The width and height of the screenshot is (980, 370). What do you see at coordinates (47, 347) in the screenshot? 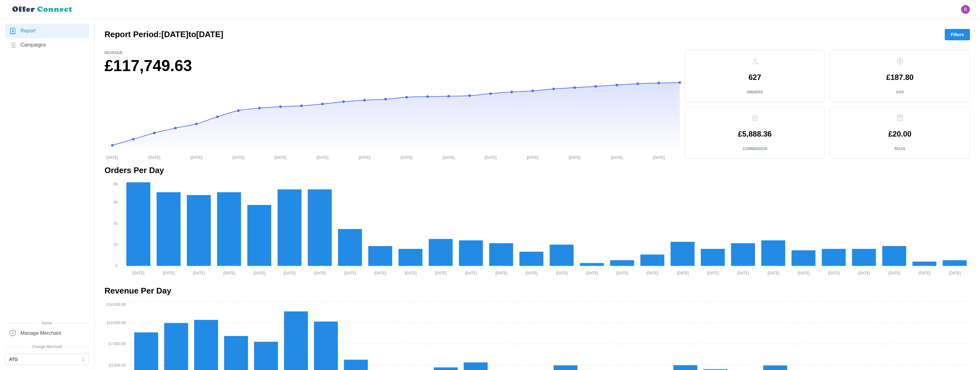
I see `span: Change Merchant` at bounding box center [47, 347].